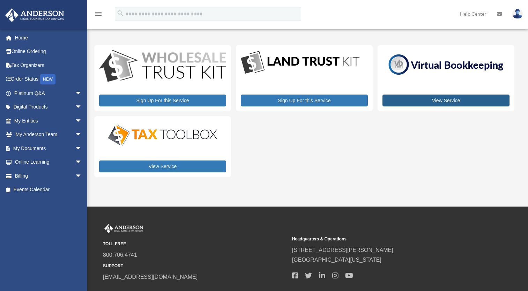 The height and width of the screenshot is (291, 528). What do you see at coordinates (49, 135) in the screenshot?
I see `a: My Anderson Teamarrow_drop_down` at bounding box center [49, 135].